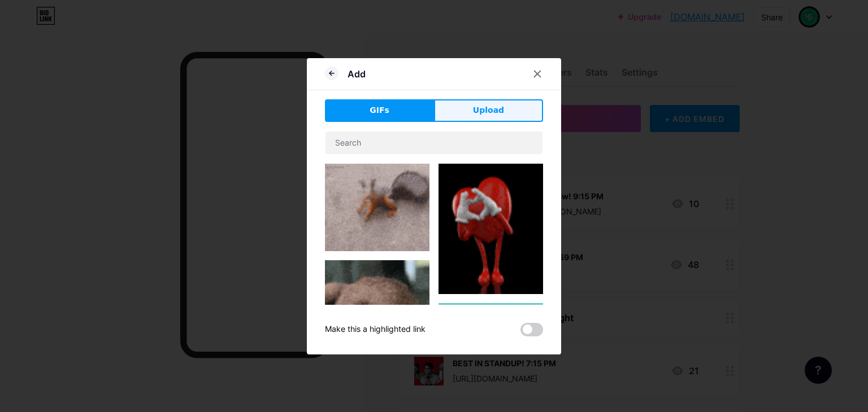 The image size is (868, 412). What do you see at coordinates (488, 111) in the screenshot?
I see `button: Upload` at bounding box center [488, 111].